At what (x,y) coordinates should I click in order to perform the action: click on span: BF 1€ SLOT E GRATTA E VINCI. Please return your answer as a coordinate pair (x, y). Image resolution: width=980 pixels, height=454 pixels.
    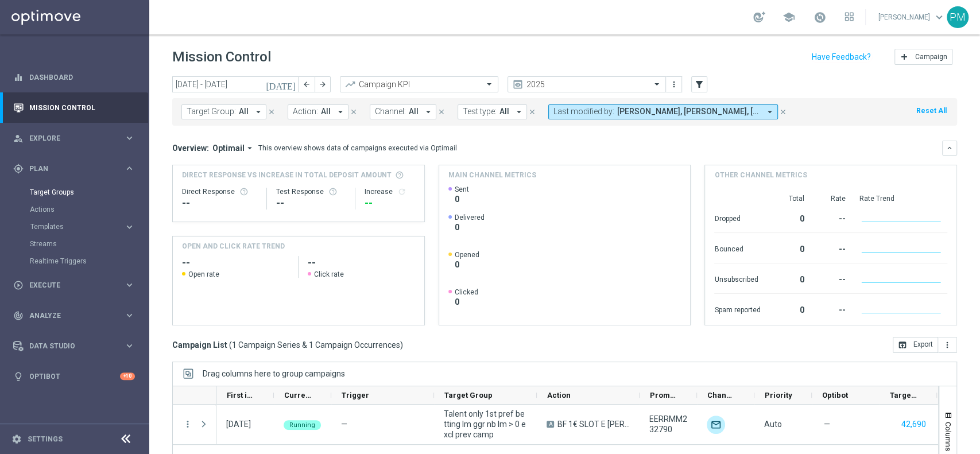
    Looking at the image, I should click on (594, 424).